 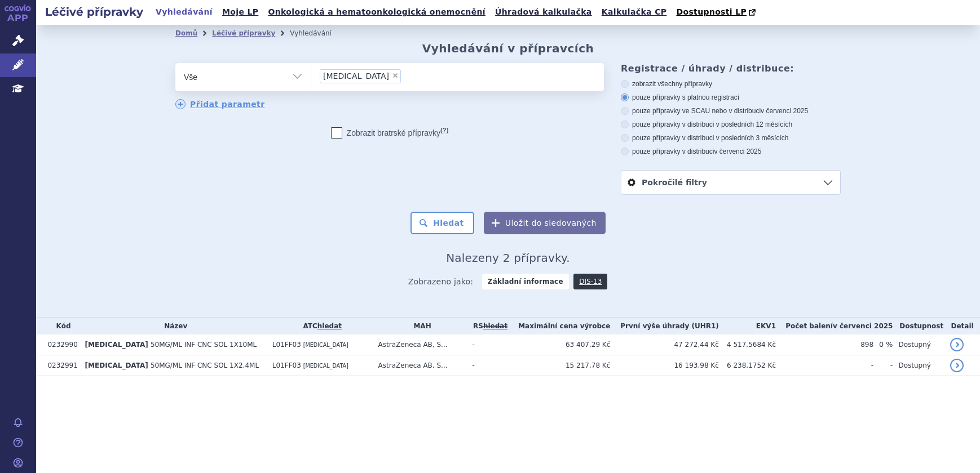 What do you see at coordinates (508, 258) in the screenshot?
I see `span: Nalezeny 2 přípravky.` at bounding box center [508, 258].